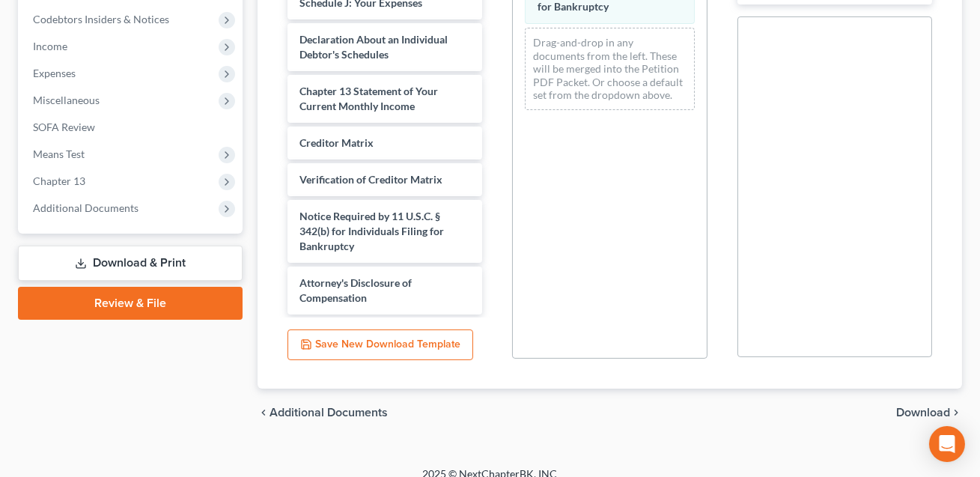 This screenshot has height=477, width=980. What do you see at coordinates (54, 73) in the screenshot?
I see `span: Expenses` at bounding box center [54, 73].